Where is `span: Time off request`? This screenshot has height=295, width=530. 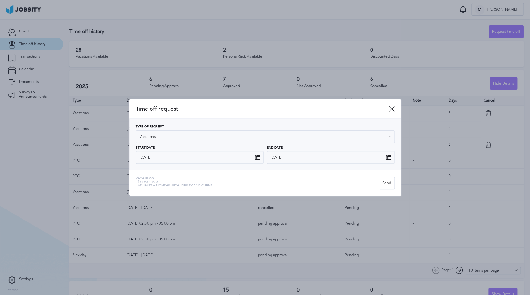 span: Time off request is located at coordinates (262, 109).